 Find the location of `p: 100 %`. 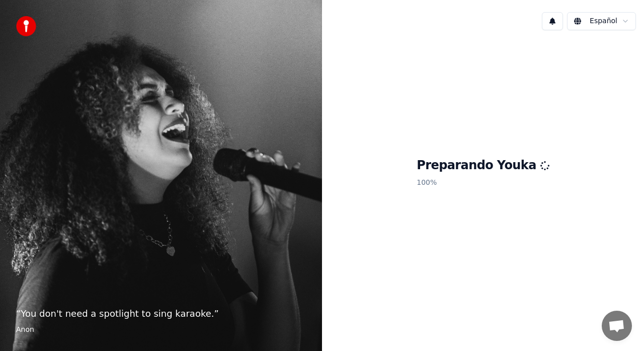

p: 100 % is located at coordinates (483, 183).